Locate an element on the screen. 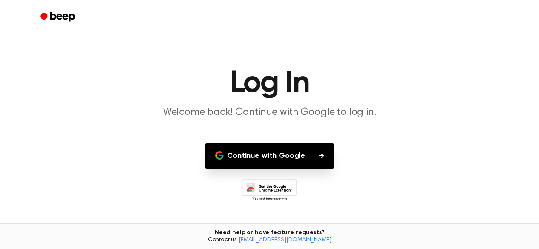  p: Welcome back! Continue with Google to log in. is located at coordinates (270, 112).